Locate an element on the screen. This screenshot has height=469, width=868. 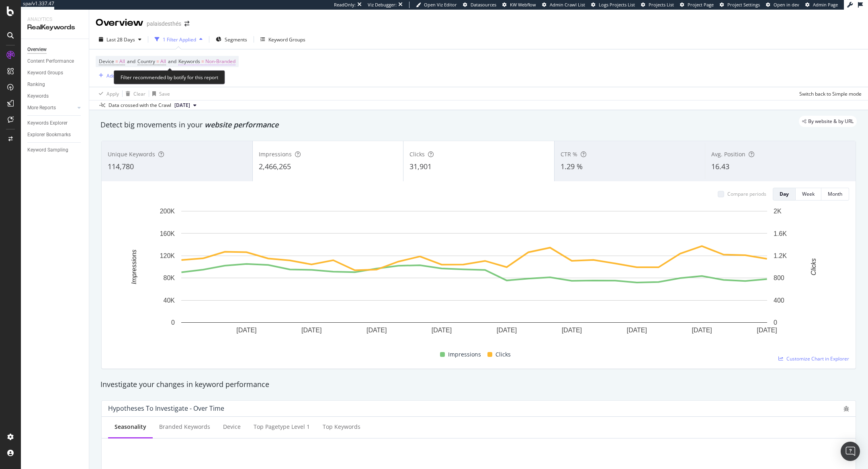
span: Projects List is located at coordinates (661, 5).